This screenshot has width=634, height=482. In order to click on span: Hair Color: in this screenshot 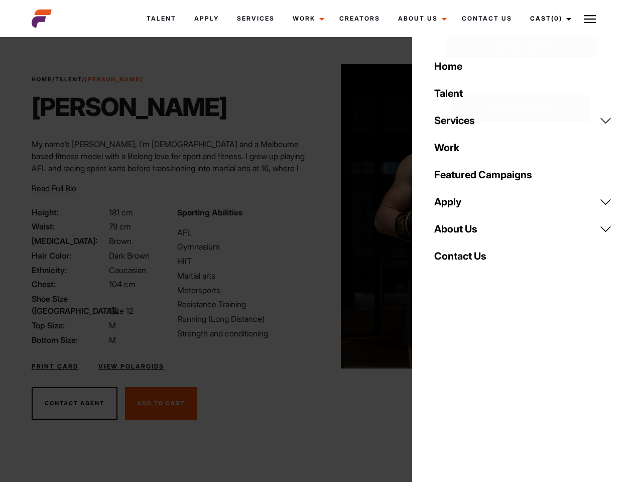, I will do `click(69, 255)`.